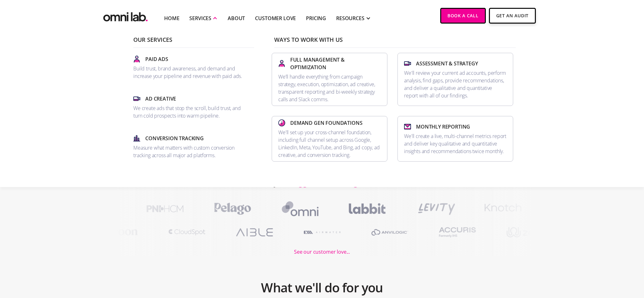  What do you see at coordinates (329, 139) in the screenshot?
I see `a: Demand Gen FoundationsWe'll set up your cross-channel foundation, including full channel setup ac...` at bounding box center [329, 139].